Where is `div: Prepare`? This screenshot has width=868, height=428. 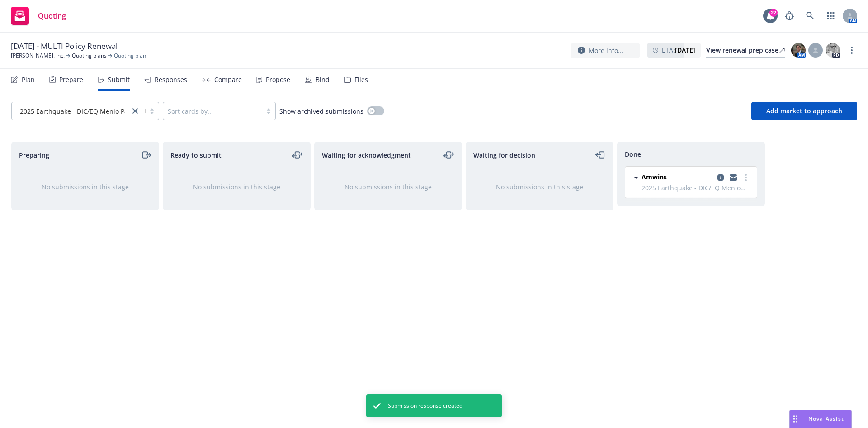
div: Prepare is located at coordinates (71, 80).